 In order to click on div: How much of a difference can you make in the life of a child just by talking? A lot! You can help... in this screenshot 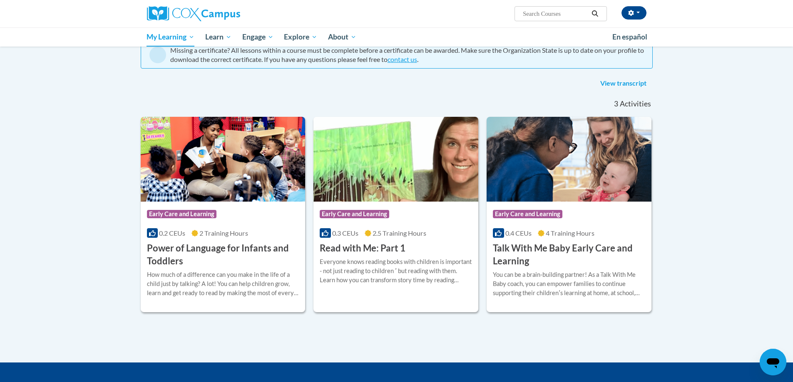, I will do `click(223, 284)`.